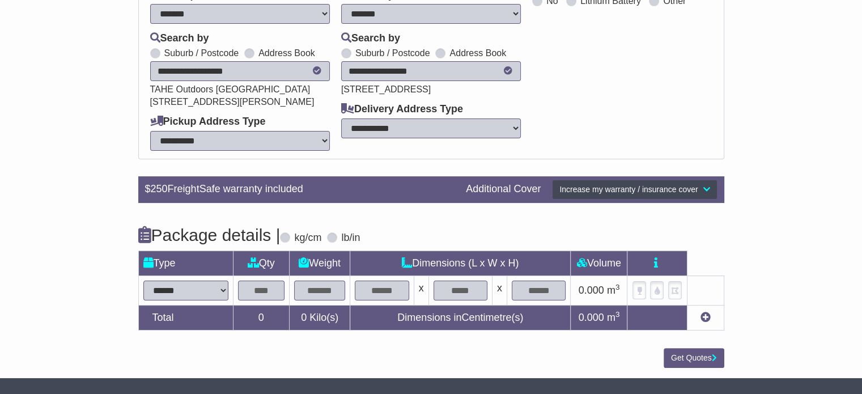 The width and height of the screenshot is (862, 394). I want to click on td: Volume, so click(599, 263).